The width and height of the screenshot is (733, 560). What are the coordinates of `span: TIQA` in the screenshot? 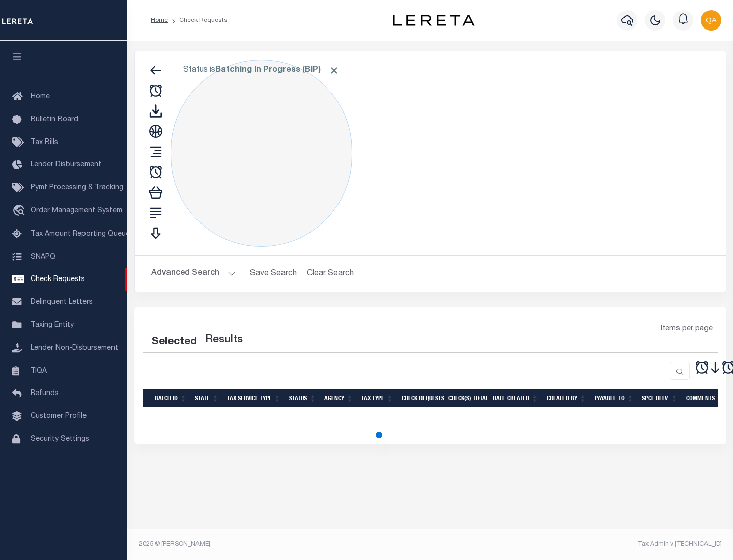 It's located at (39, 371).